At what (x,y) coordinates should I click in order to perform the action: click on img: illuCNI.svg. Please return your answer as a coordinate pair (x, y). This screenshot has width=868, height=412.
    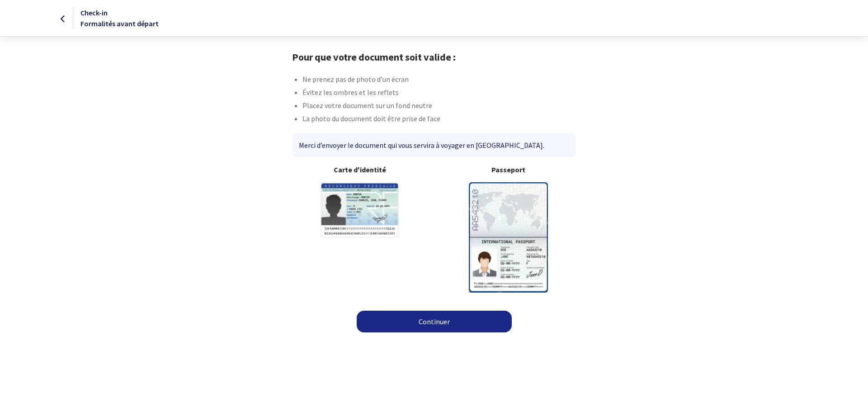
    Looking at the image, I should click on (360, 210).